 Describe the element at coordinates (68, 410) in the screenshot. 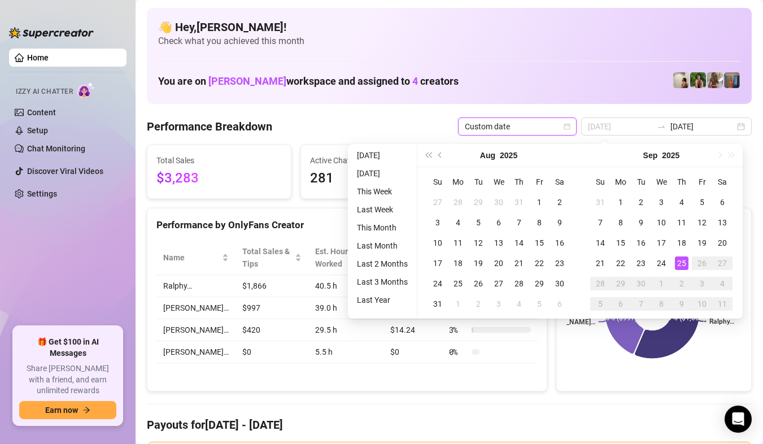

I see `button: Earn nowarrow-right` at that location.